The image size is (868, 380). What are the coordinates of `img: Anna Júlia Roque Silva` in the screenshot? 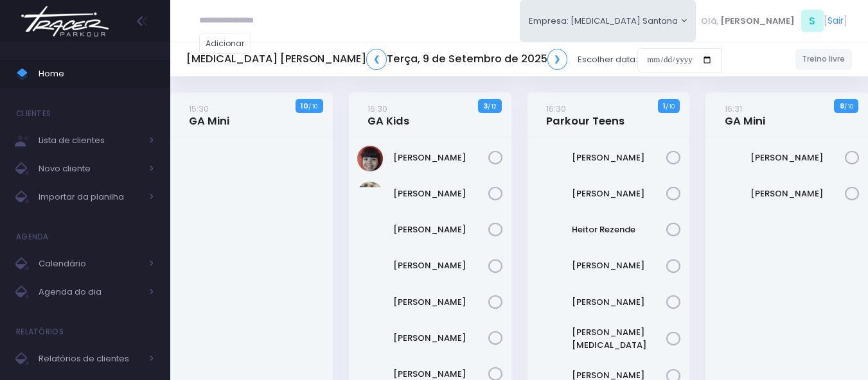 It's located at (549, 159).